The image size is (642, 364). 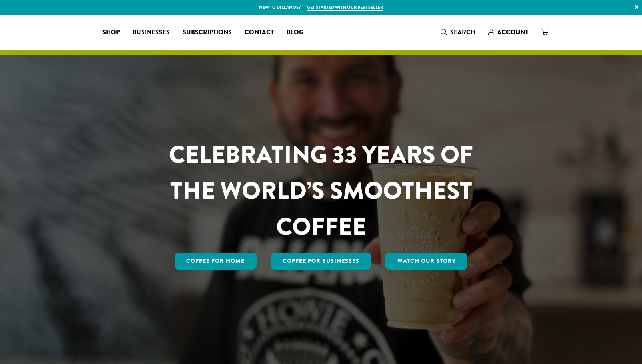 I want to click on a: Get started with our best seller, so click(x=345, y=7).